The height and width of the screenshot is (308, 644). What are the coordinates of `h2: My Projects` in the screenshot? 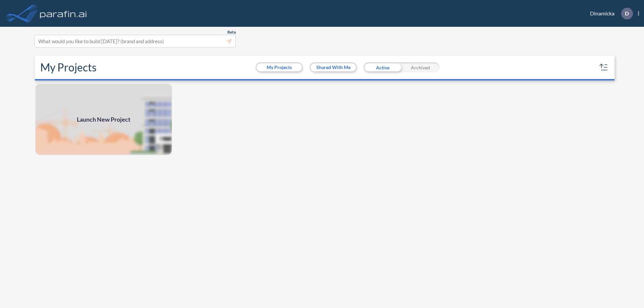 It's located at (69, 67).